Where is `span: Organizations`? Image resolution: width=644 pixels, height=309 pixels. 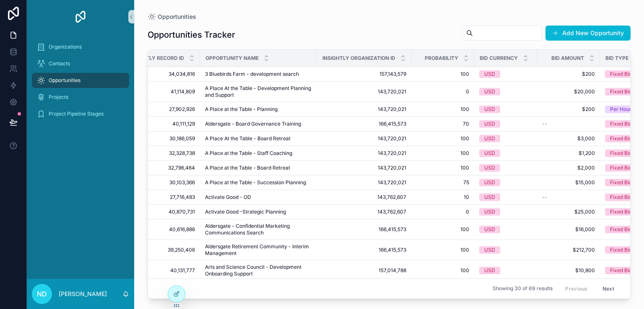
span: Organizations is located at coordinates (65, 47).